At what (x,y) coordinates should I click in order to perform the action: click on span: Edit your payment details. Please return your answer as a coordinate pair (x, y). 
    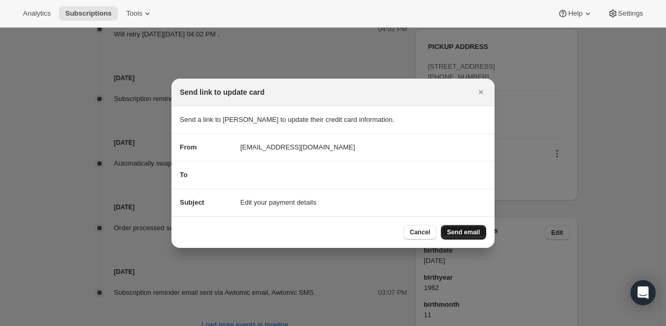
    Looking at the image, I should click on (278, 203).